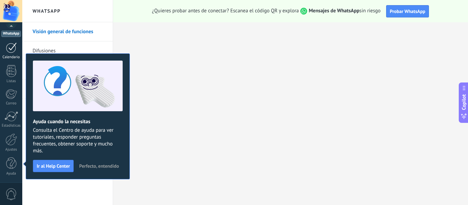 This screenshot has height=205, width=468. I want to click on strong: Mensajes de WhatsApp, so click(334, 11).